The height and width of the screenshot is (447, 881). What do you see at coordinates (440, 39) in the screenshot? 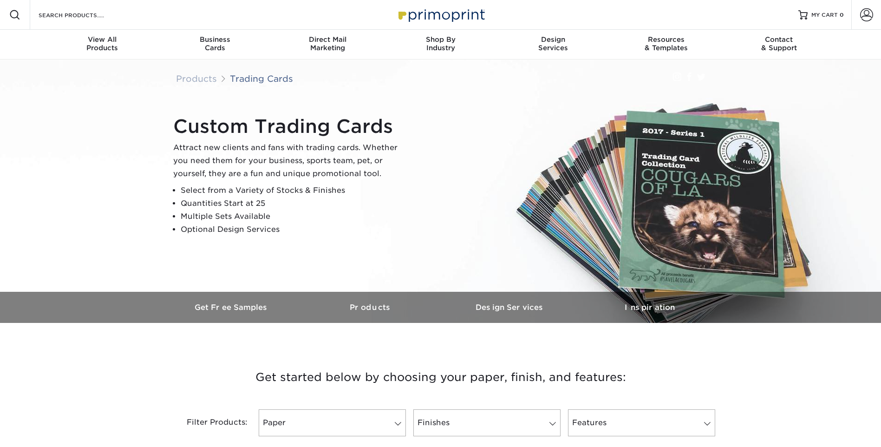
I see `span: Shop By` at bounding box center [440, 39].